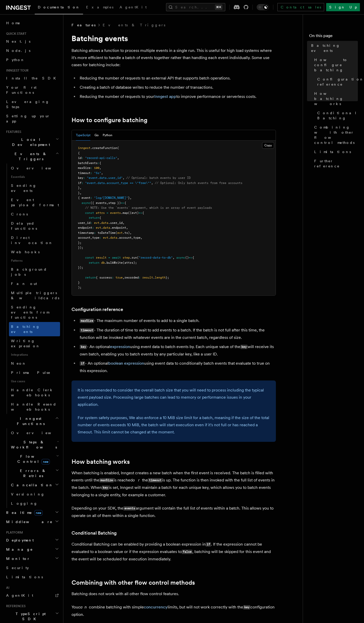  I want to click on button: Manage, so click(32, 549).